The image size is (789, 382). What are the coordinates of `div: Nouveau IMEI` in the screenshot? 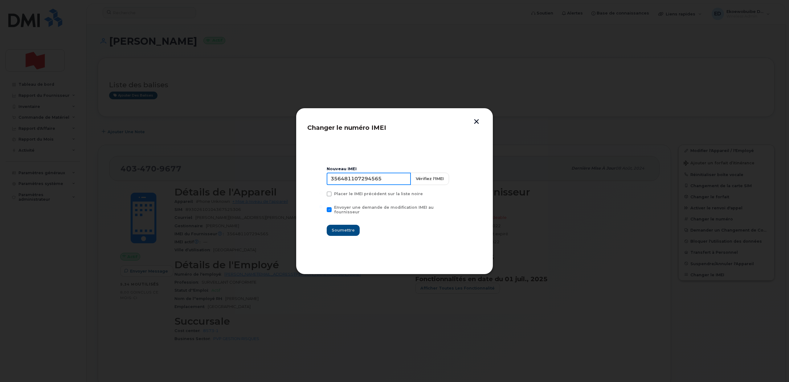 It's located at (395, 169).